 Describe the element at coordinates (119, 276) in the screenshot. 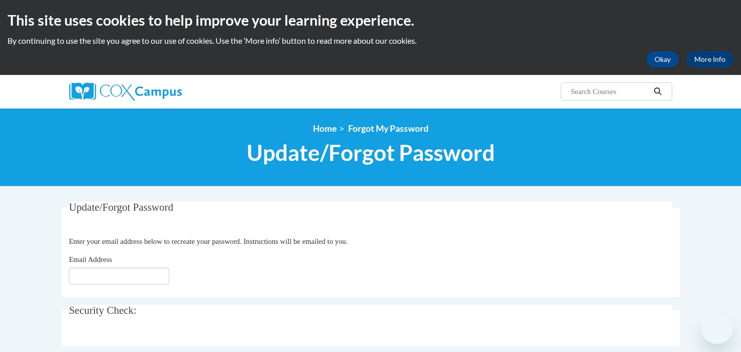

I see `input: Email` at that location.